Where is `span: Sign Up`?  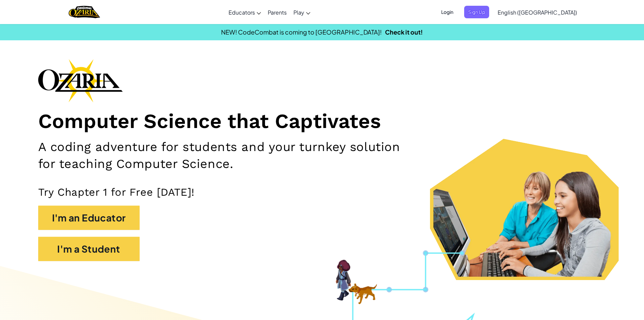
span: Sign Up is located at coordinates (477, 12).